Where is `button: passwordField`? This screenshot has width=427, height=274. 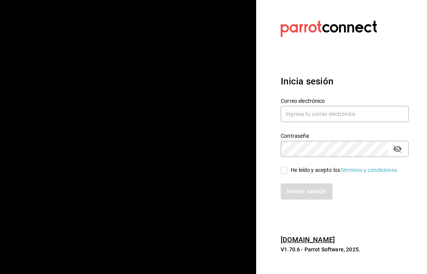 button: passwordField is located at coordinates (397, 149).